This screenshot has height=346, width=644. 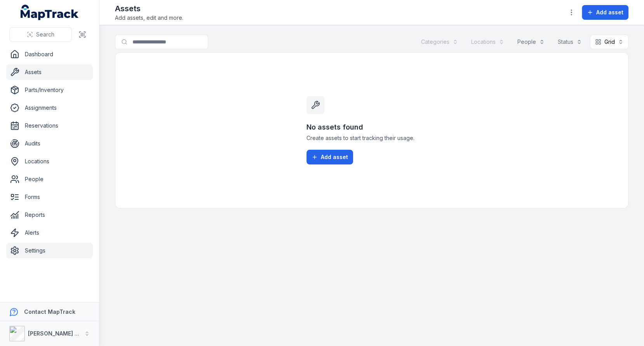 What do you see at coordinates (609, 42) in the screenshot?
I see `button: Grid` at bounding box center [609, 42].